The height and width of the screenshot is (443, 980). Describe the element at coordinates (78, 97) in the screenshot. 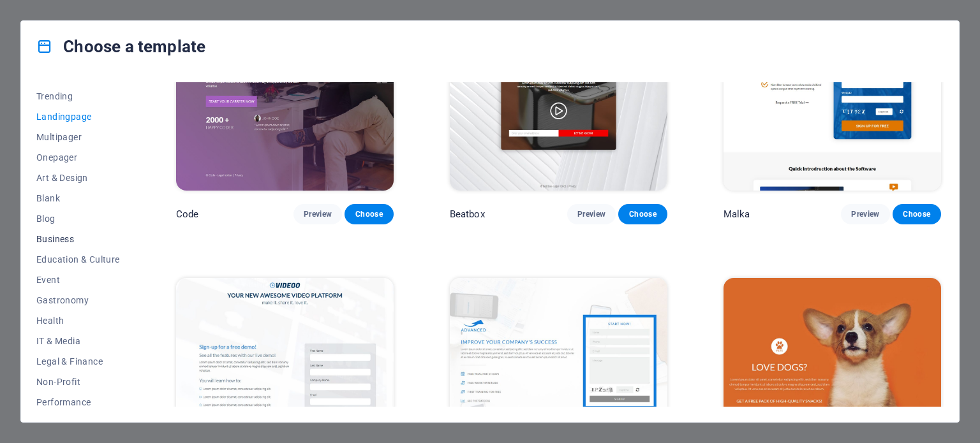

I see `button: Trending` at that location.